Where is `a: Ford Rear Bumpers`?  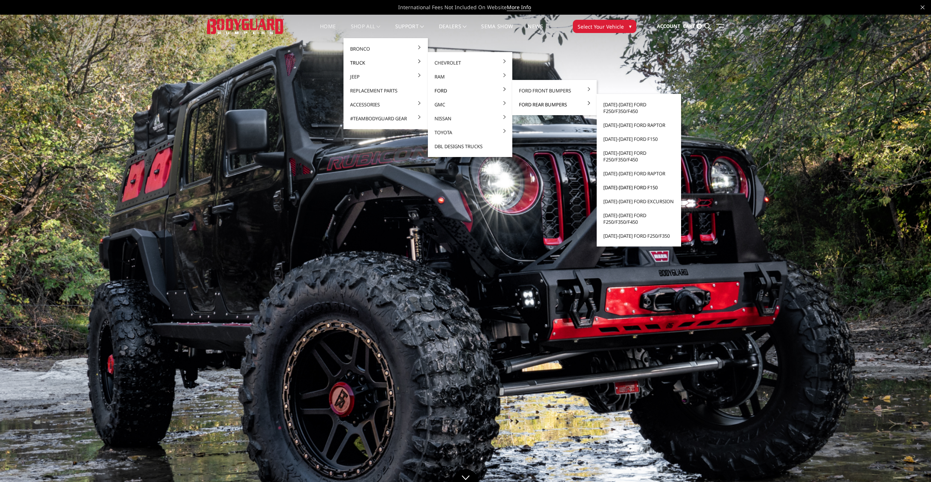
a: Ford Rear Bumpers is located at coordinates (555, 105).